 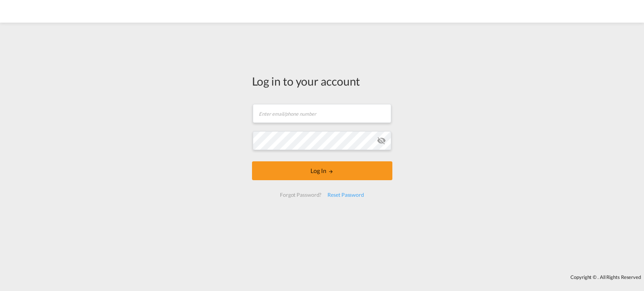 What do you see at coordinates (322, 171) in the screenshot?
I see `button: LOGIN` at bounding box center [322, 171].